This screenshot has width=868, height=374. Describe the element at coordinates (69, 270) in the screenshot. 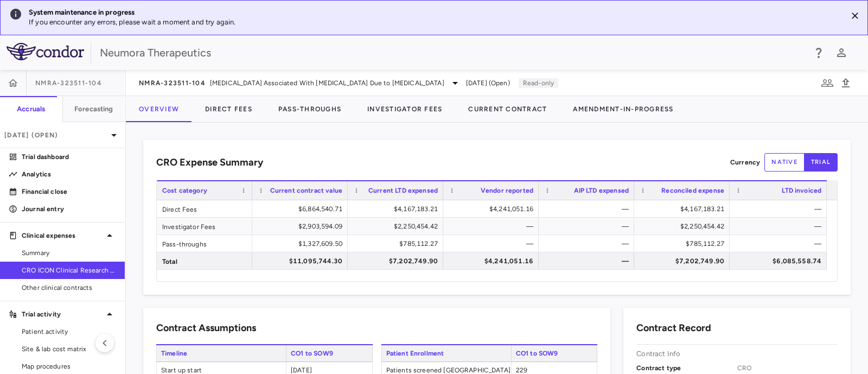

I see `span: CRO ICON Clinical Research Limited` at that location.